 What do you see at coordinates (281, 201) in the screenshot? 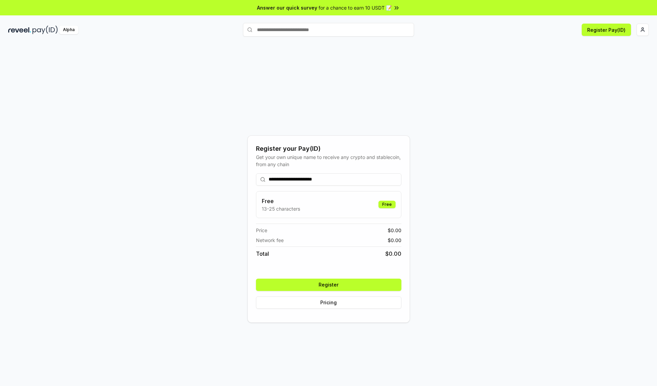
I see `h3: Free` at bounding box center [281, 201].